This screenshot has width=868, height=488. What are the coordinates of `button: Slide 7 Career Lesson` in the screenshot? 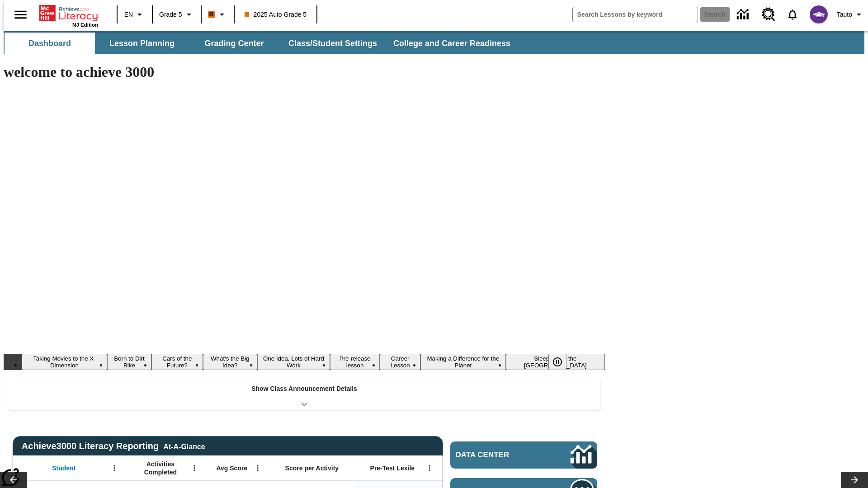 It's located at (400, 362).